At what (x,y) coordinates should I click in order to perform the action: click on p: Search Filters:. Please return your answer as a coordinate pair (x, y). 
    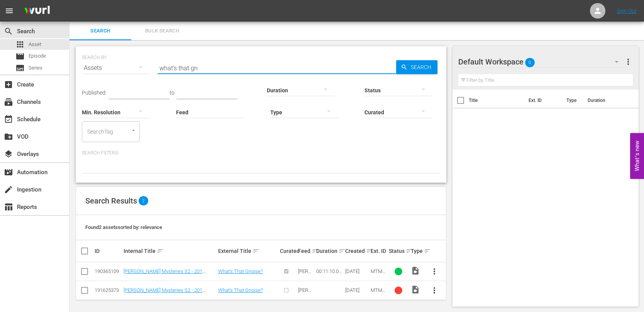
    Looking at the image, I should click on (261, 153).